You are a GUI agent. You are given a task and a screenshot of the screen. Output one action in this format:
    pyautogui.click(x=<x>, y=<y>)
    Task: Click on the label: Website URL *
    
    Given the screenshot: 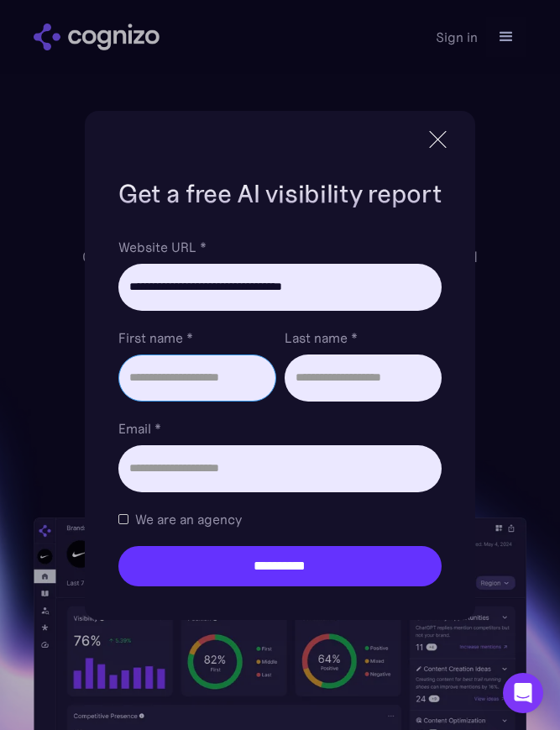 What is the action you would take?
    pyautogui.click(x=280, y=247)
    